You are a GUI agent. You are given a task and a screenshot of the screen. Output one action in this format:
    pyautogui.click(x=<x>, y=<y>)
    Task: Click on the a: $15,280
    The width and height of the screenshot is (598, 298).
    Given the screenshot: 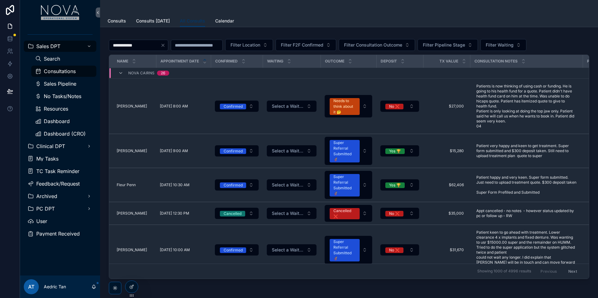 What is the action you would take?
    pyautogui.click(x=447, y=151)
    